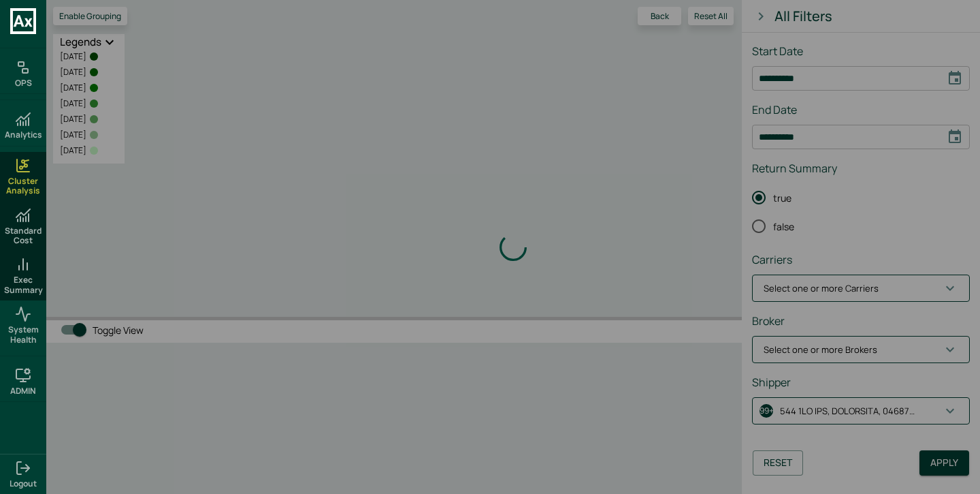 The image size is (980, 494). I want to click on h6: Analytics, so click(23, 135).